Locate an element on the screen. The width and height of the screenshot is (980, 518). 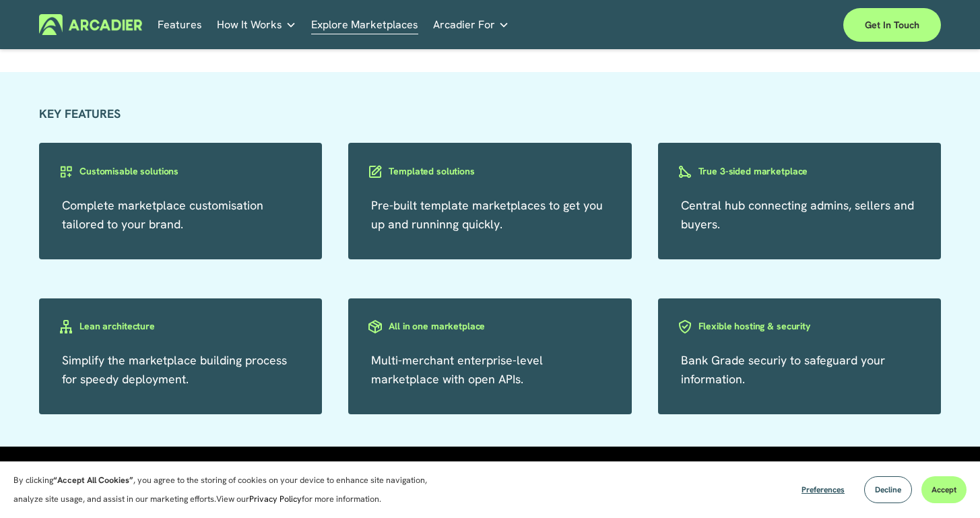
a: Pre-built template marketplaces to get you up and runninng quickly. is located at coordinates (487, 215).